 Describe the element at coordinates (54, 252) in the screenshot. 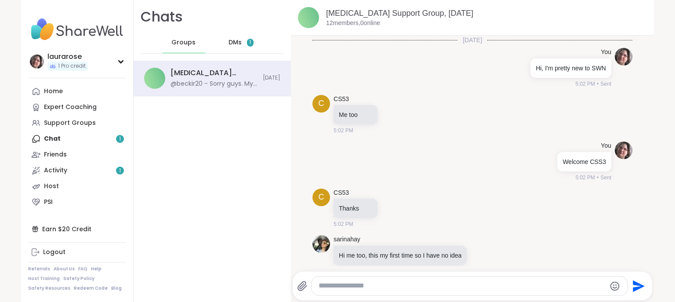

I see `div: Logout` at that location.